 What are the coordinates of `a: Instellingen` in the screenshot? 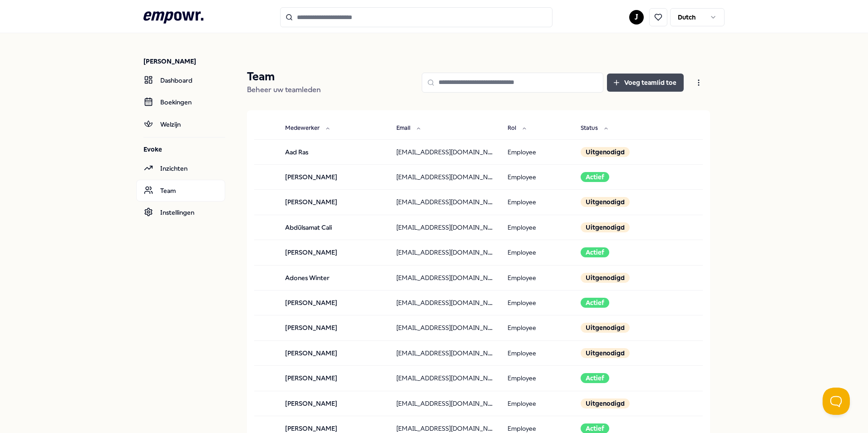 It's located at (180, 213).